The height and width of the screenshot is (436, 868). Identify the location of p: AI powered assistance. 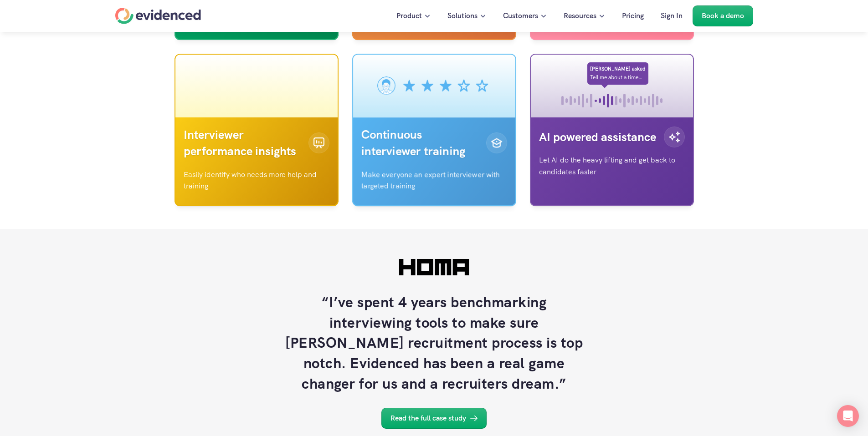
(598, 137).